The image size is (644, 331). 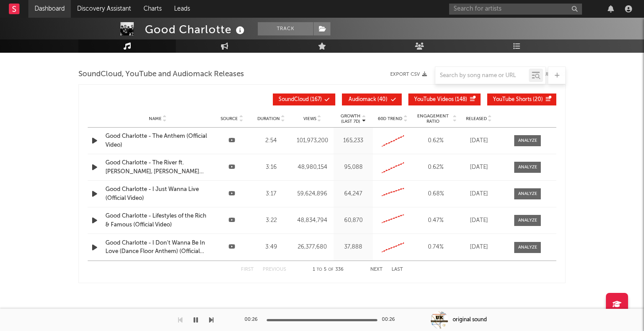 What do you see at coordinates (328, 270) in the screenshot?
I see `div: 1 5 336` at bounding box center [328, 270].